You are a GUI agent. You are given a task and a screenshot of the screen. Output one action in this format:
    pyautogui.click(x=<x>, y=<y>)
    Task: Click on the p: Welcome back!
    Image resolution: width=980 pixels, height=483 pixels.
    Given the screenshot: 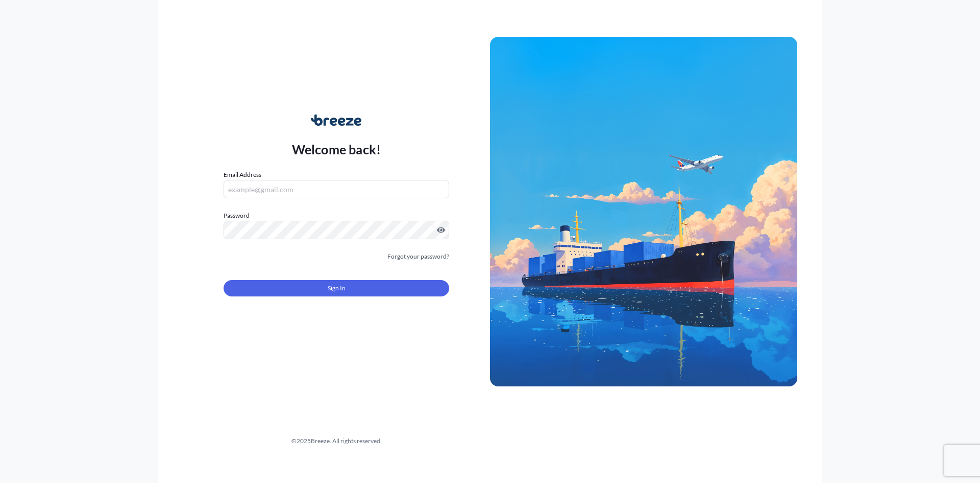 What is the action you would take?
    pyautogui.click(x=336, y=149)
    